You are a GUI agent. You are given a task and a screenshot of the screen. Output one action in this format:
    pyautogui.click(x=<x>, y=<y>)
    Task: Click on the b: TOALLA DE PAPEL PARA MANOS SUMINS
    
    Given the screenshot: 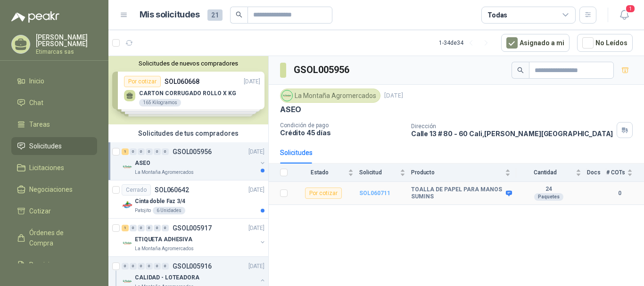 What is the action you would take?
    pyautogui.click(x=457, y=193)
    